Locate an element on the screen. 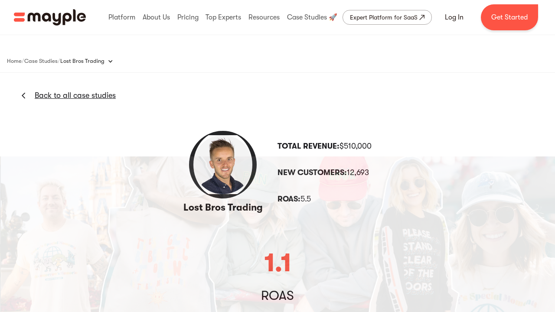  div: Platform is located at coordinates (122, 17).